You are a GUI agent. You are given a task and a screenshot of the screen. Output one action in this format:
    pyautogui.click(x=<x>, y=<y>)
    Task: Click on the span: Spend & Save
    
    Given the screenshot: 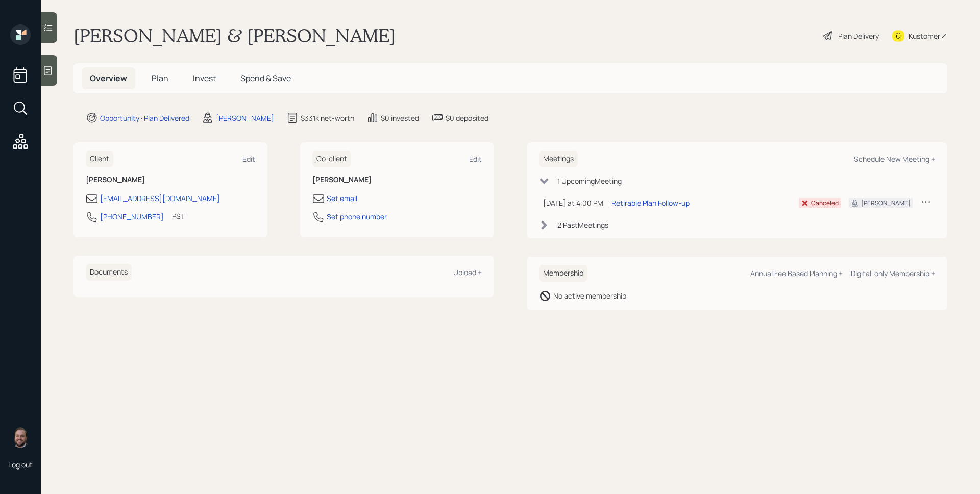 What is the action you would take?
    pyautogui.click(x=266, y=78)
    